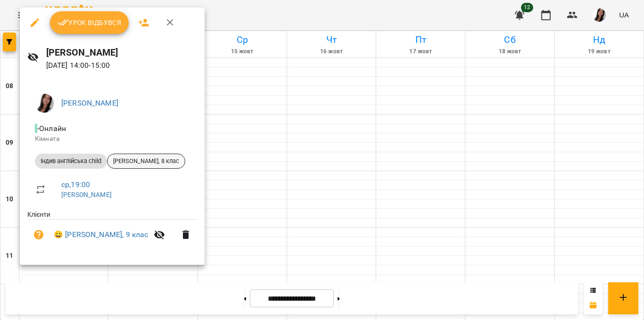 This screenshot has height=320, width=644. What do you see at coordinates (75, 184) in the screenshot?
I see `a: ср , 19:00` at bounding box center [75, 184].